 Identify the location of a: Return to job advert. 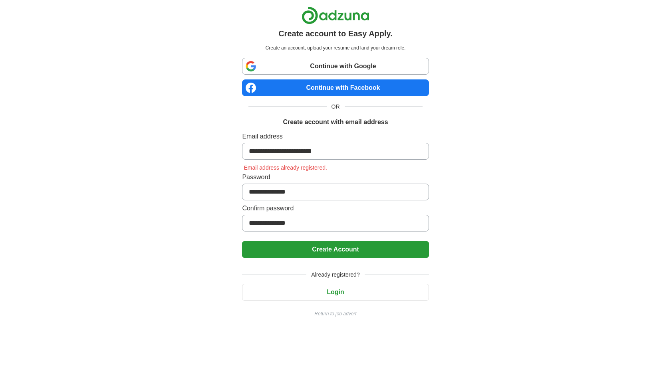
(335, 314).